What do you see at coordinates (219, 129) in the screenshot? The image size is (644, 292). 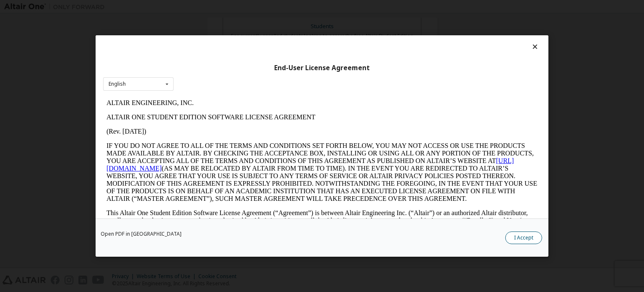 I see `p: This Altair One Student Edition Software License Agreement (“Agreement”) is between Altair Engine...` at bounding box center [219, 129].